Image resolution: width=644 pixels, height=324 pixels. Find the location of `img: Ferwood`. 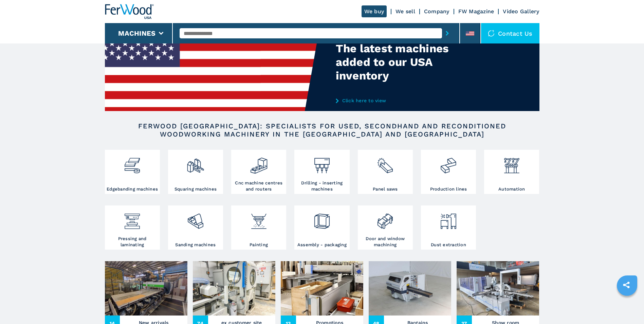

img: Ferwood is located at coordinates (129, 11).